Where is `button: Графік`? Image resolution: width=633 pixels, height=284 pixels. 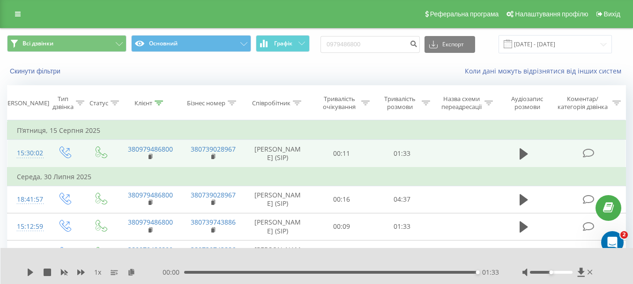 button: Графік is located at coordinates (282, 44).